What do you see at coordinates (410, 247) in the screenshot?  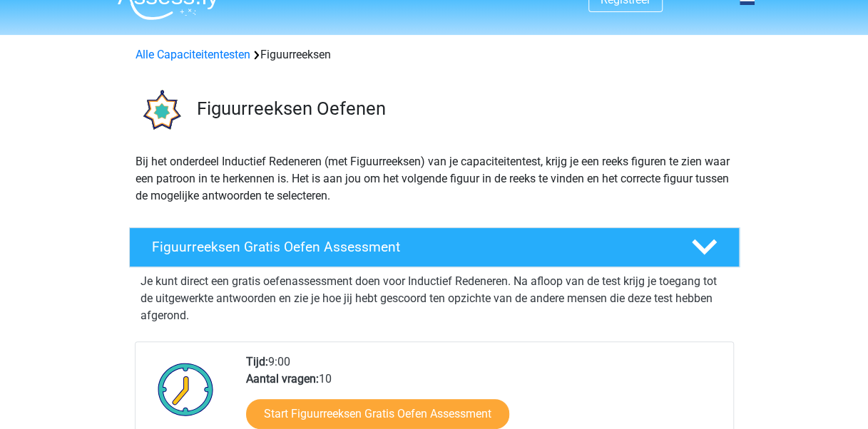 I see `h4: Figuurreeksen Gratis Oefen Assessment` at bounding box center [410, 247].